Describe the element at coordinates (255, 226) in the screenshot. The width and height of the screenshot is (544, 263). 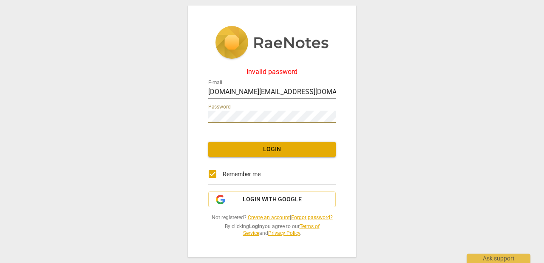
I see `b: Login` at that location.